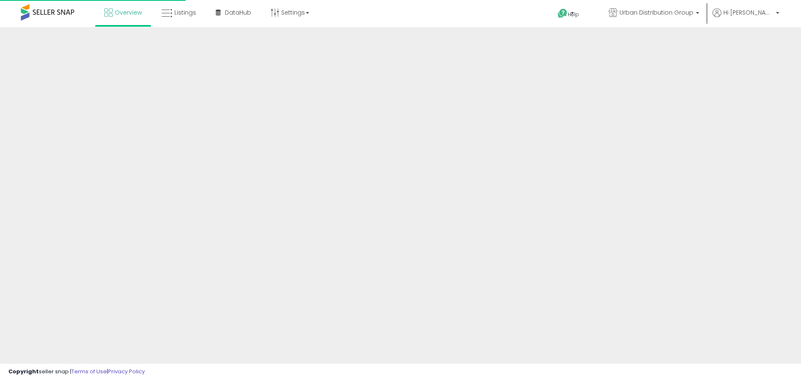 The image size is (801, 380). Describe the element at coordinates (23, 371) in the screenshot. I see `strong: Copyright` at that location.